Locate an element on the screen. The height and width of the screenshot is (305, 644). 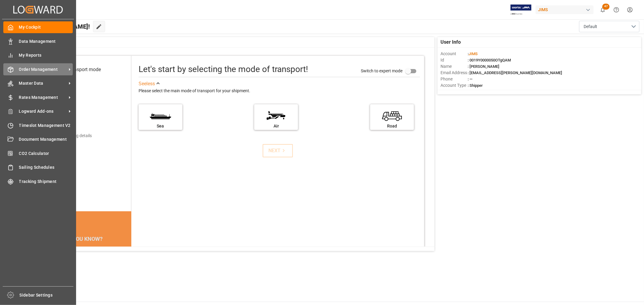
div: See less is located at coordinates (147, 83).